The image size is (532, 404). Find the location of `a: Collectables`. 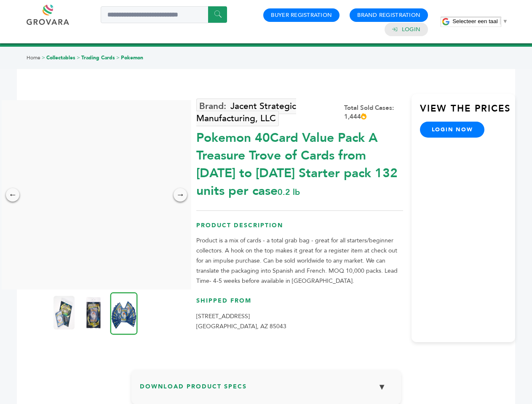

a: Collectables is located at coordinates (61, 57).